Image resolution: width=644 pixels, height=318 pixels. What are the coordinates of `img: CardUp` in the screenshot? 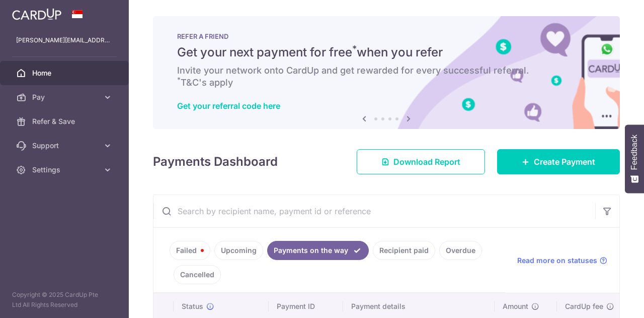 It's located at (37, 14).